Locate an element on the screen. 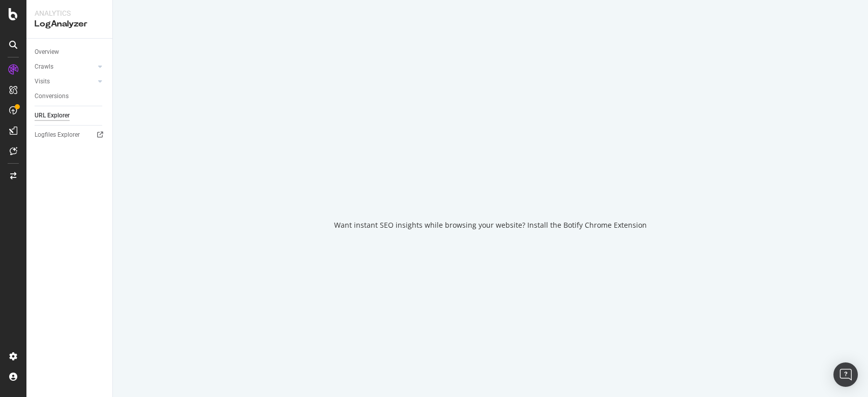 The width and height of the screenshot is (868, 397). div: animation is located at coordinates (491, 185).